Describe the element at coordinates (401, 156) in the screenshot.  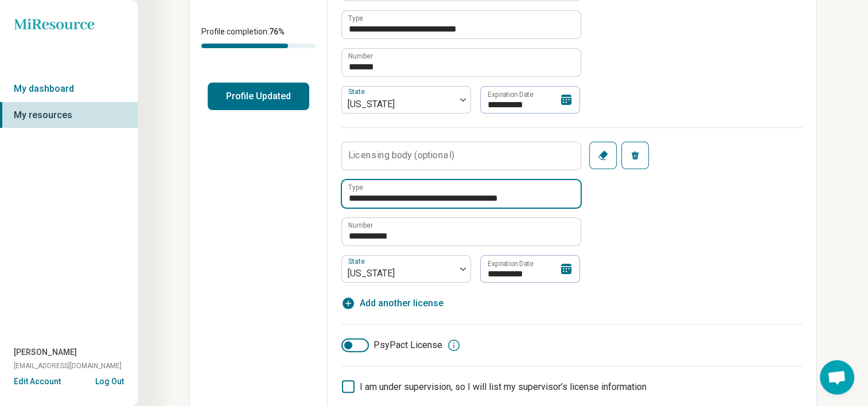
I see `label: Licensing body (optional)` at that location.